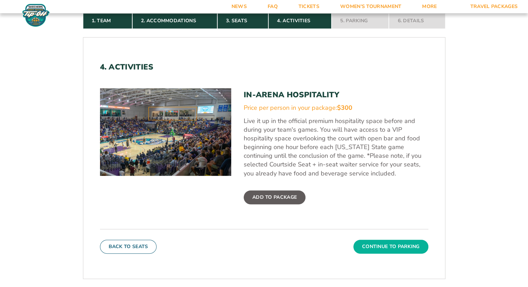 The height and width of the screenshot is (287, 528). I want to click on span: $300, so click(345, 108).